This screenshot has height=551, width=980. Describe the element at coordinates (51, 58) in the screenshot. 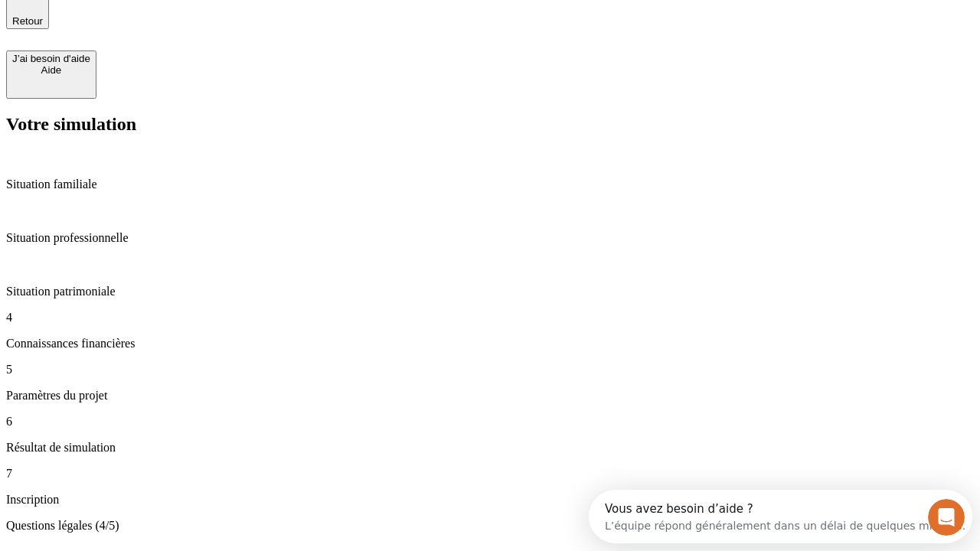

I see `div: J’ai besoin d'aide` at that location.